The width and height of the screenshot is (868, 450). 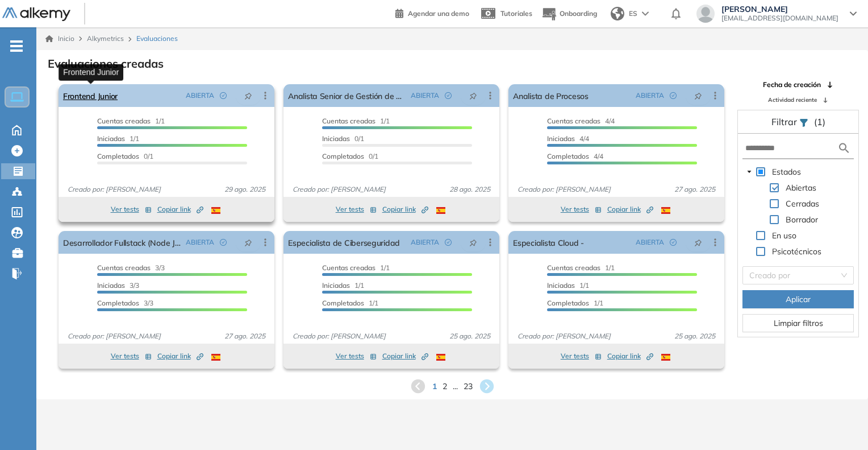 What do you see at coordinates (245, 189) in the screenshot?
I see `span: 29 ago. 2025` at bounding box center [245, 189].